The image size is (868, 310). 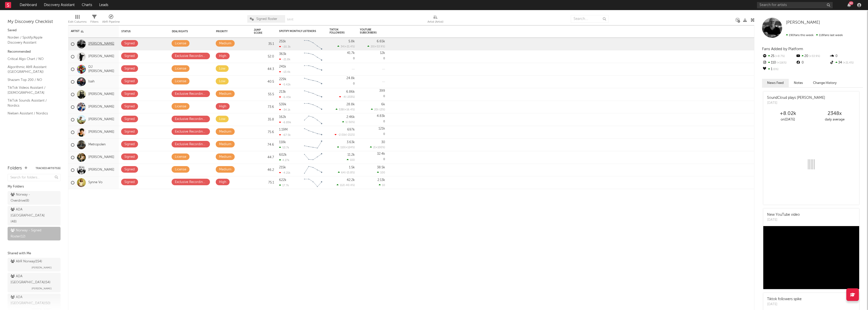 What do you see at coordinates (32, 114) in the screenshot?
I see `a: Nielsen Assistant / Nordics` at bounding box center [32, 114].